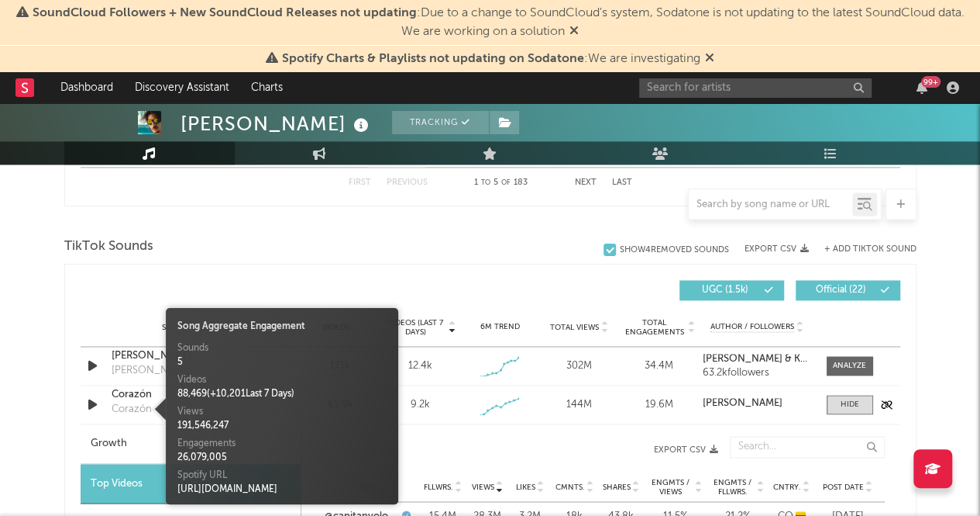  Describe the element at coordinates (617, 486) in the screenshot. I see `span: Shares` at that location.